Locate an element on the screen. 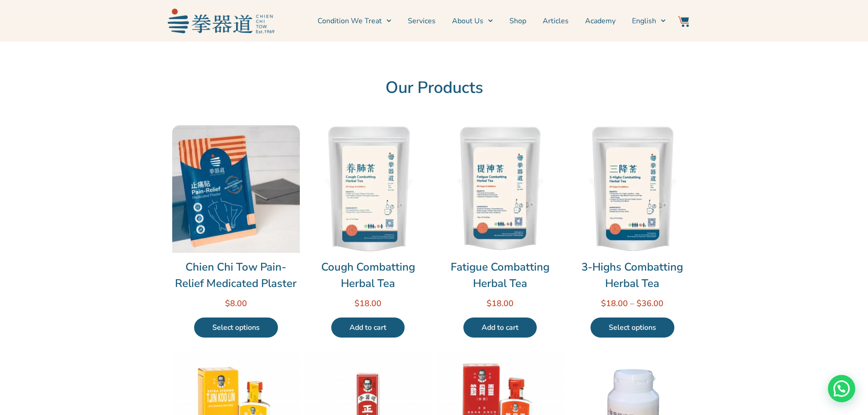 This screenshot has height=415, width=868. a: Chien Chi Tow Pain-Relief Medicated Plaster is located at coordinates (236, 275).